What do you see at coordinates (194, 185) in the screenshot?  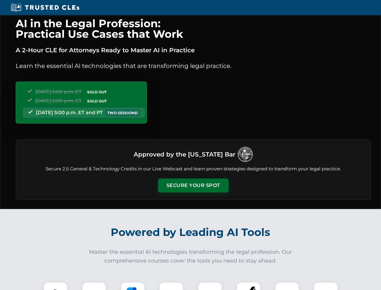 I see `button: Secure Your Spot` at bounding box center [194, 185].